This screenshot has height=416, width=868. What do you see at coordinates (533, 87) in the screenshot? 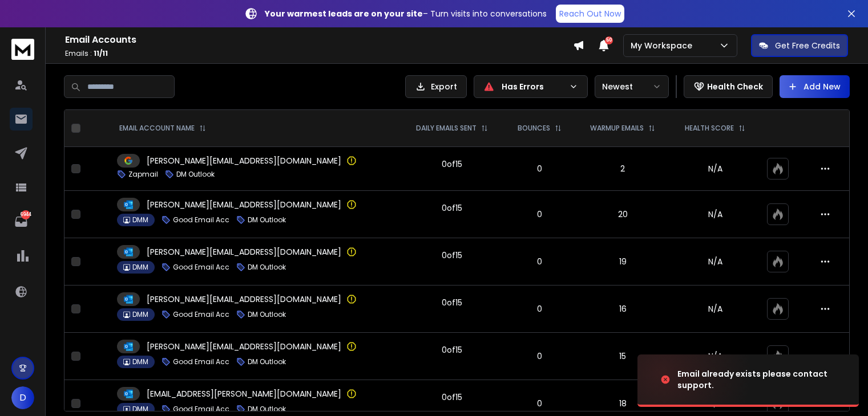
I see `p: Has Errors` at bounding box center [533, 87].